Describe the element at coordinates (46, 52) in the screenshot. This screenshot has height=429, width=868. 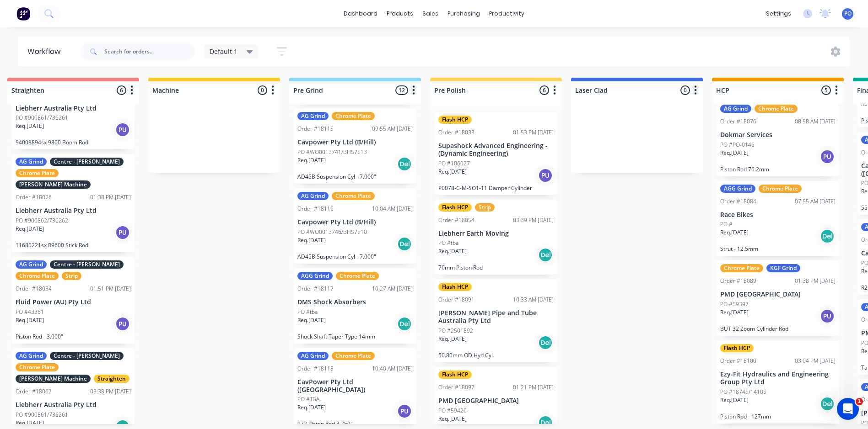
I see `div: Workflow` at that location.